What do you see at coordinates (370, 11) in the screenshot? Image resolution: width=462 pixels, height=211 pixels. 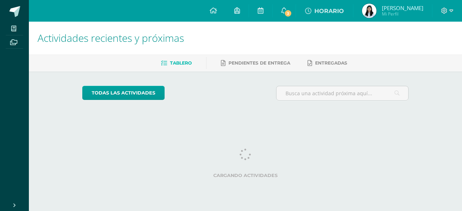 I see `img: 612adbcfa9d27d25f795b0514c9b2833.png` at bounding box center [370, 11].